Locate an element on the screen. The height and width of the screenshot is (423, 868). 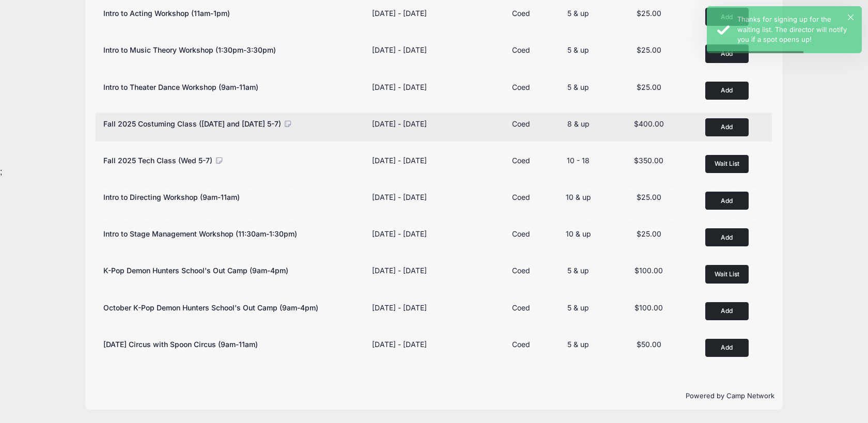
span: Fall 2025 Tech Class (Wed 5-7) is located at coordinates (157, 160).